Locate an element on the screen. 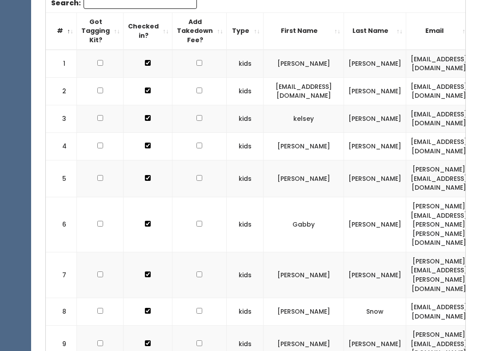 The width and height of the screenshot is (480, 351). td: 7 is located at coordinates (61, 275).